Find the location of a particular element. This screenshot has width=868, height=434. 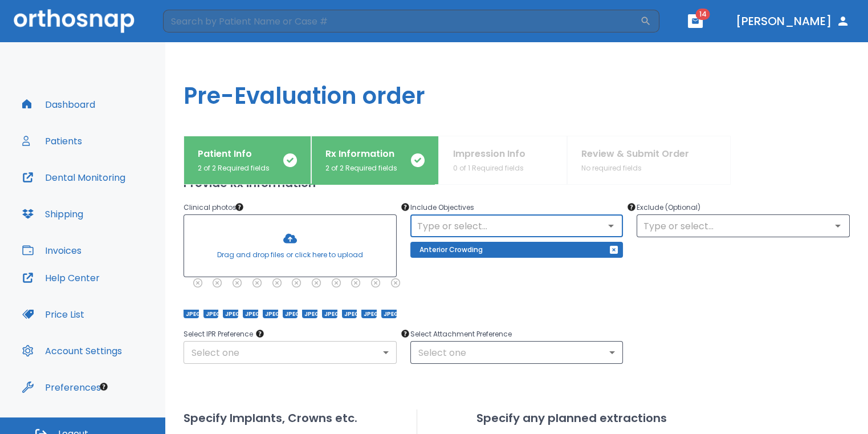

h1: Pre-Evaluation order is located at coordinates (517, 89).